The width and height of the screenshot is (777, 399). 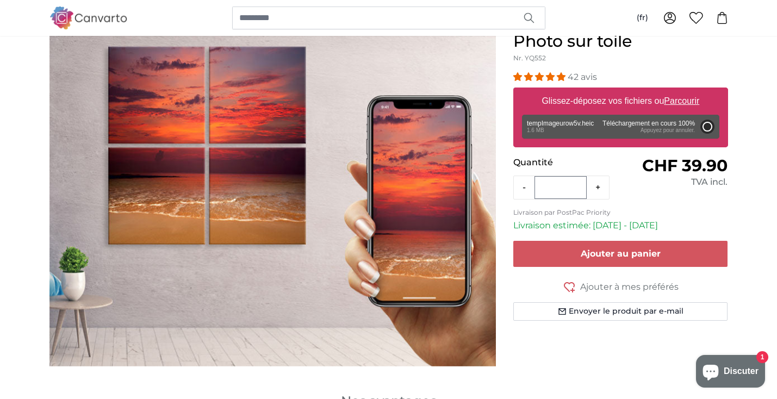 What do you see at coordinates (620, 213) in the screenshot?
I see `p: Livraison par PostPac Priority` at bounding box center [620, 213].